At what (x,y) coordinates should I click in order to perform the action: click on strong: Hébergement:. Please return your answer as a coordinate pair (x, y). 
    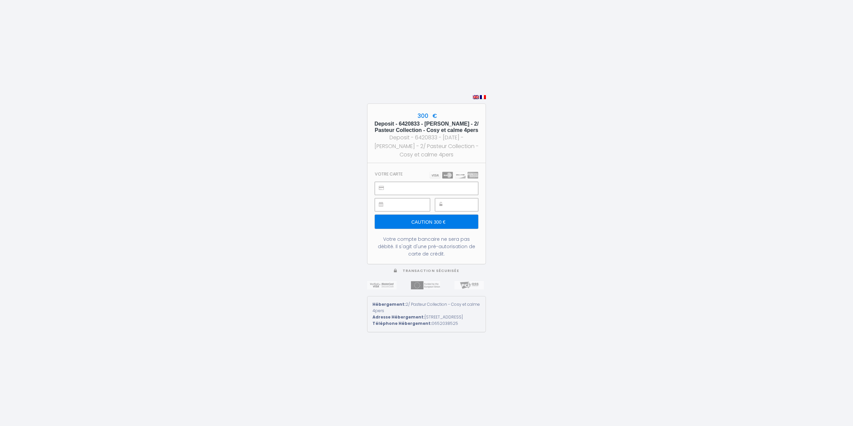
    Looking at the image, I should click on (389, 304).